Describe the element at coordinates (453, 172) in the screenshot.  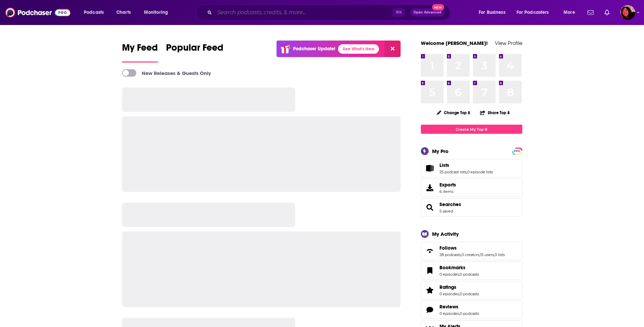
I see `a: 25 podcast lists` at that location.